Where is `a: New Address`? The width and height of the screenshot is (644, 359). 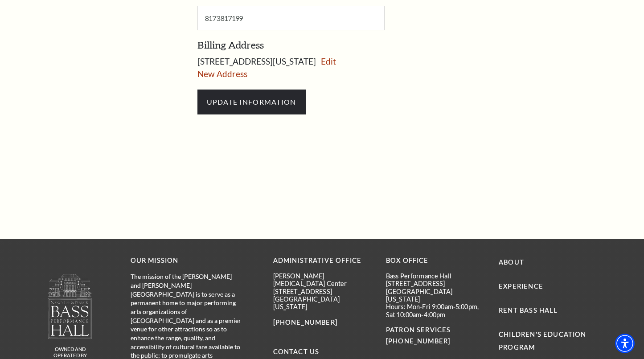 a: New Address is located at coordinates (222, 74).